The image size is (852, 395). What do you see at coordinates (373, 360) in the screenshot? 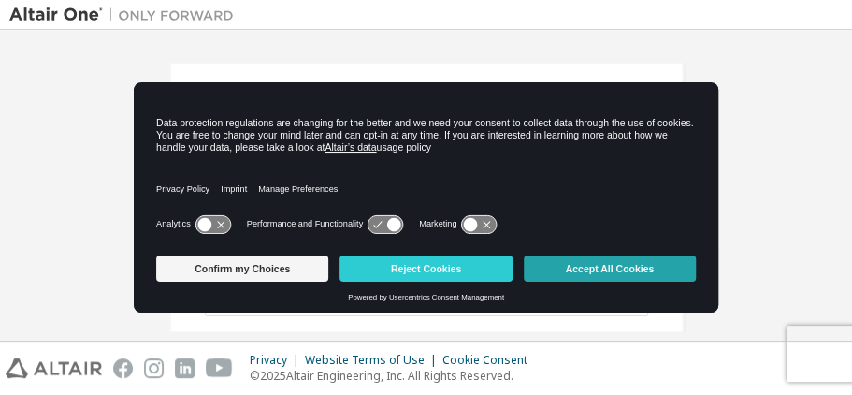
I see `div: Website Terms of Use` at bounding box center [373, 360].